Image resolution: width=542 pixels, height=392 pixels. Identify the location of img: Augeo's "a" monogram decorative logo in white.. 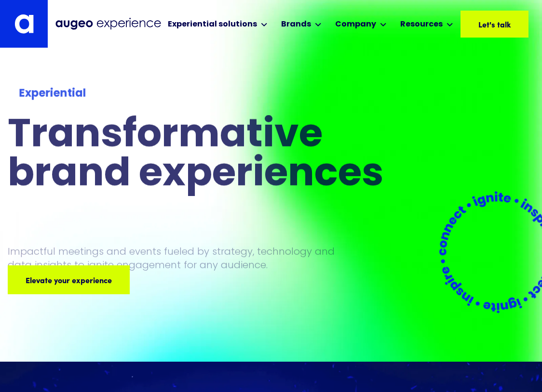
(24, 24).